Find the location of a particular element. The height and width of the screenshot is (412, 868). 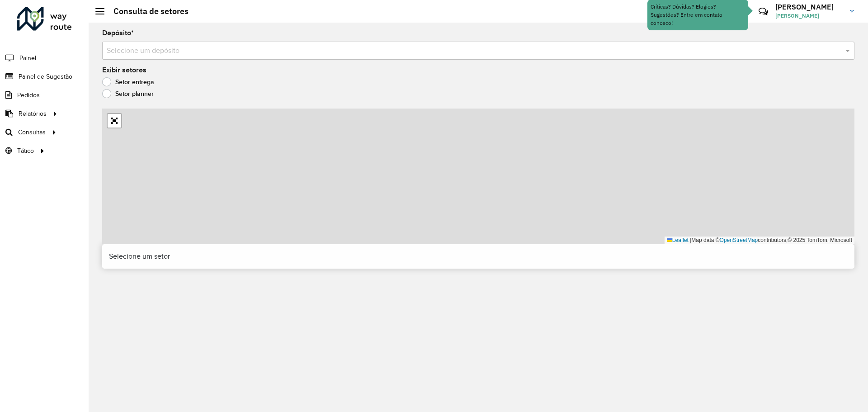

span: Consultas is located at coordinates (31, 132).